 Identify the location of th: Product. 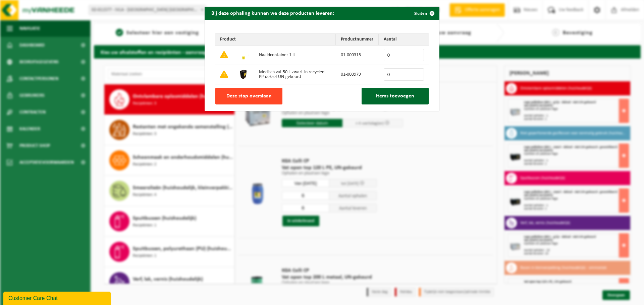
(275, 40).